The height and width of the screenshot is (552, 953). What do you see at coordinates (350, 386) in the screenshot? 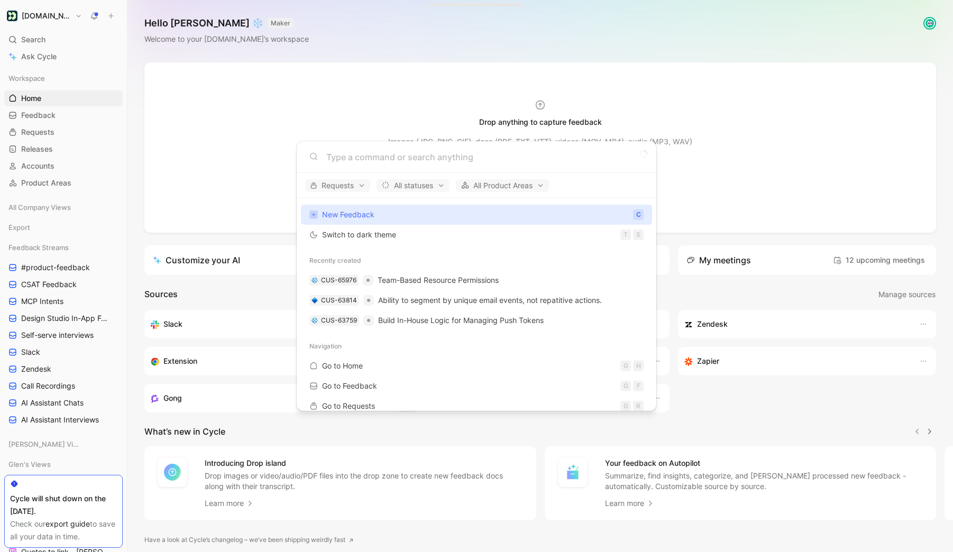
I see `span: Go to Feedback` at bounding box center [350, 386].